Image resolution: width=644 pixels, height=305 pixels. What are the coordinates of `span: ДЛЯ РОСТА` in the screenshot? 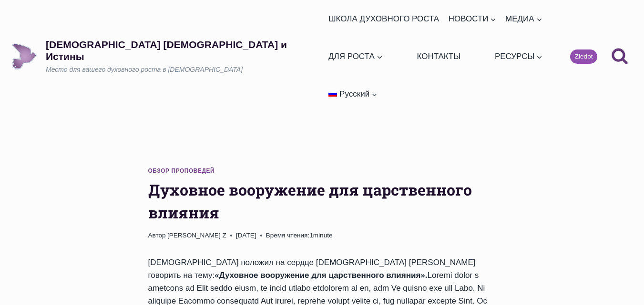 It's located at (356, 56).